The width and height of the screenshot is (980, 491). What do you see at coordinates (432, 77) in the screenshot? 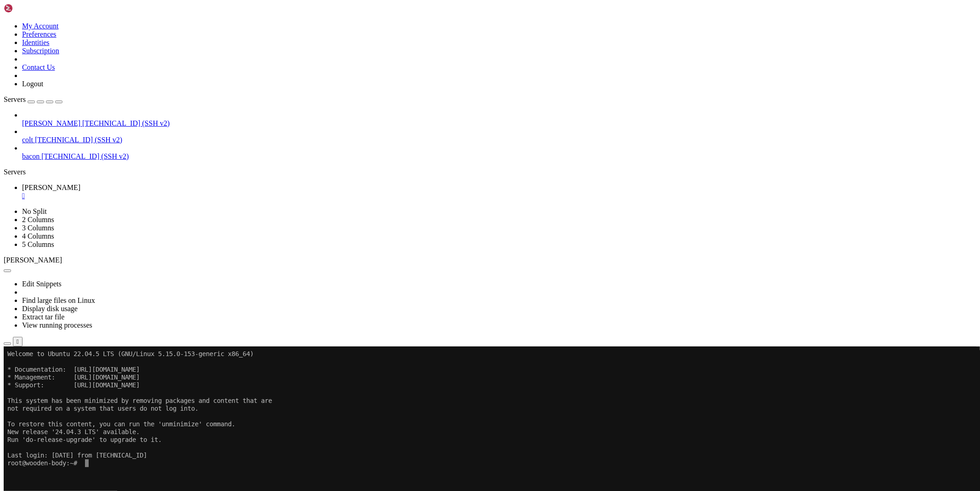
I see `x-row: To restore this content, you can run the 'unminimize' command.` at bounding box center [432, 77].